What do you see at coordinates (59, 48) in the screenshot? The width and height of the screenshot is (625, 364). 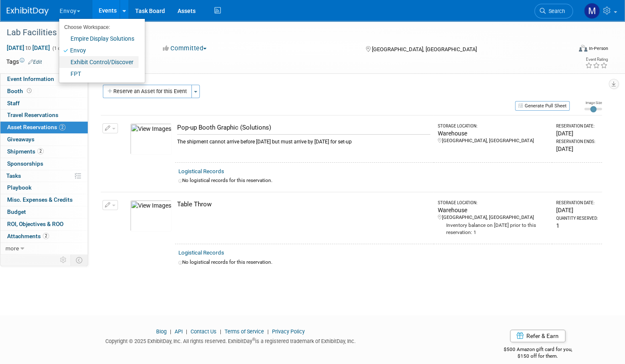 I see `span: (1 day)` at bounding box center [59, 48].